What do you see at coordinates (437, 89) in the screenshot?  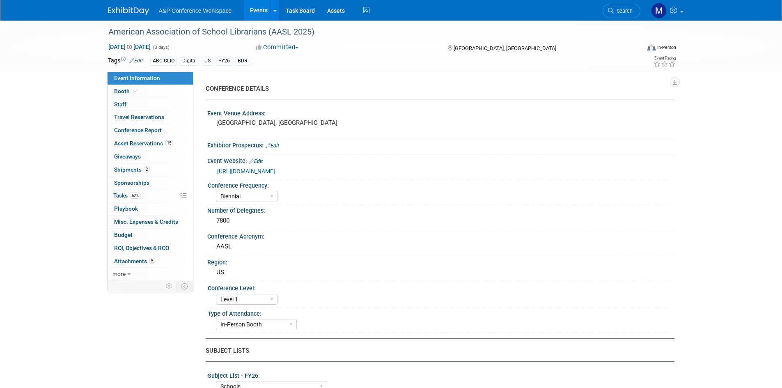 I see `div: CONFERENCE DETAILS` at bounding box center [437, 89].